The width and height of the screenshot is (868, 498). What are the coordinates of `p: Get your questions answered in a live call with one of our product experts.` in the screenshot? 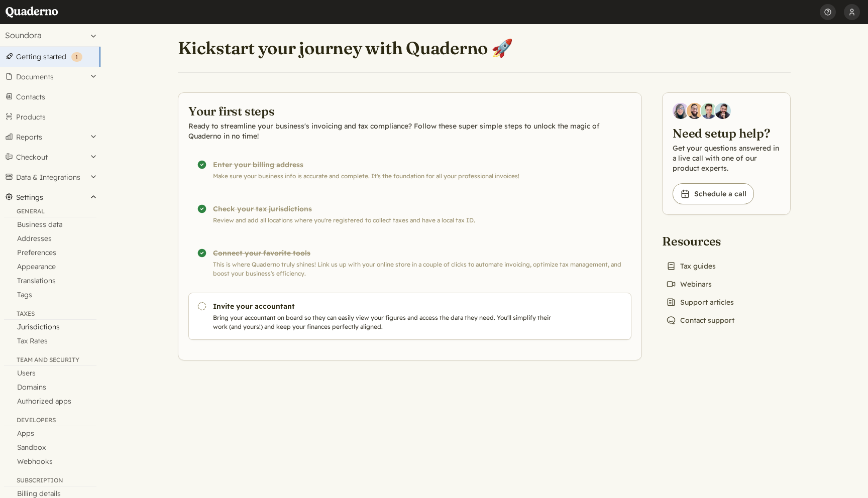 It's located at (727, 158).